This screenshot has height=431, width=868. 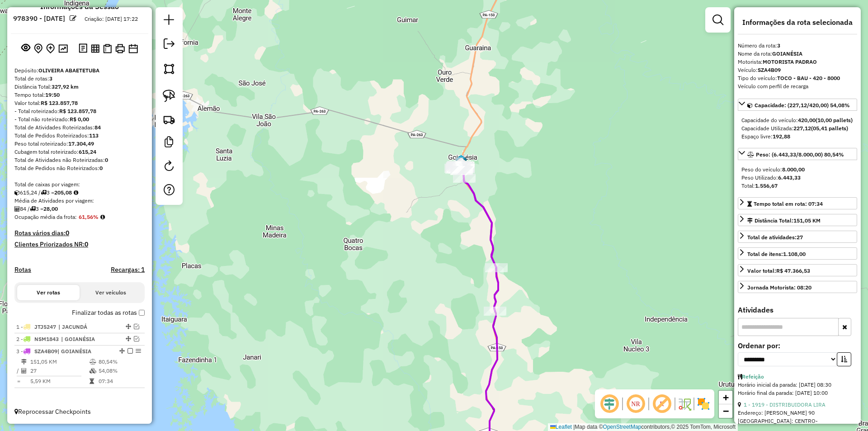 What do you see at coordinates (802, 105) in the screenshot?
I see `span: Capacidade: (227,12/420,00) 54,08%` at bounding box center [802, 105].